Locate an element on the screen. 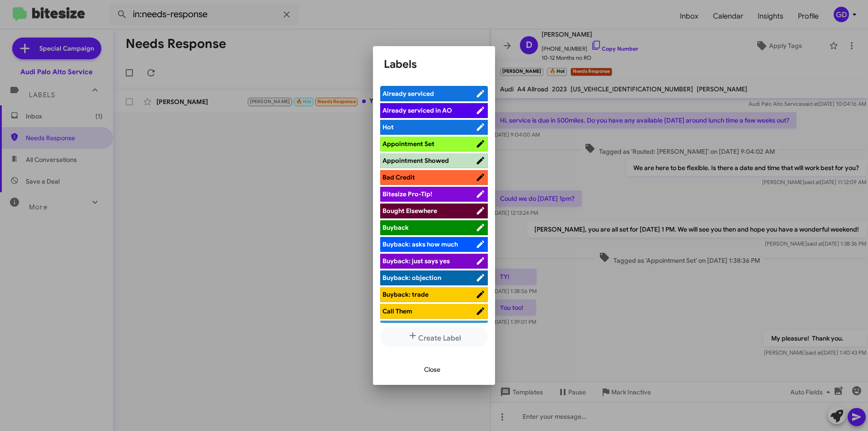  span: Close is located at coordinates (432, 370).